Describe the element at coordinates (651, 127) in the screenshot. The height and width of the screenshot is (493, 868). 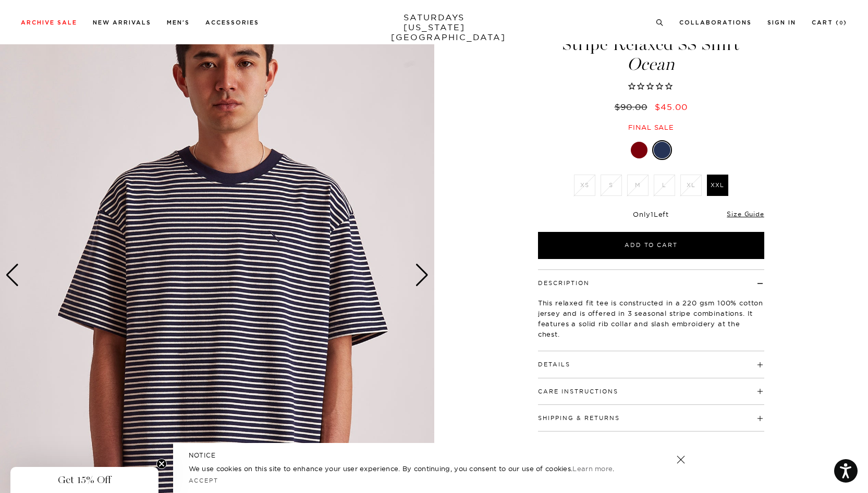
I see `div: Final sale` at that location.